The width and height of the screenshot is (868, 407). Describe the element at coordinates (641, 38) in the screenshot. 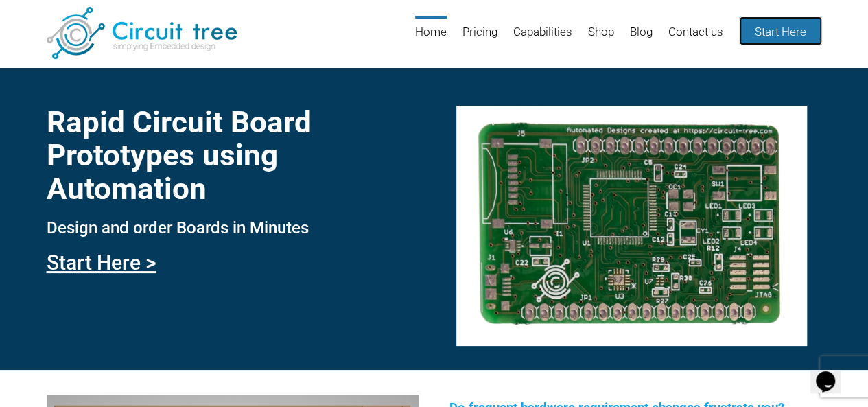

I see `a: Blog` at that location.